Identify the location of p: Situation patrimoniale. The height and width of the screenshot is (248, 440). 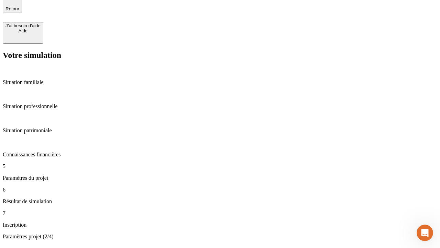
(220, 130).